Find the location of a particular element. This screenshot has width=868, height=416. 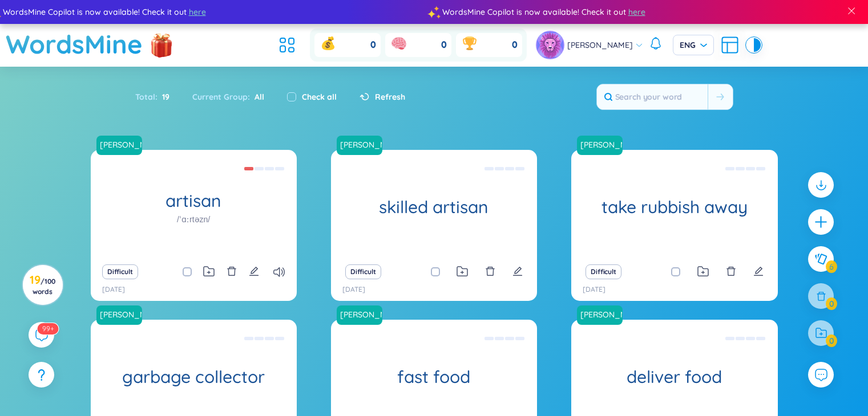

div: Current Group : is located at coordinates (228, 97).